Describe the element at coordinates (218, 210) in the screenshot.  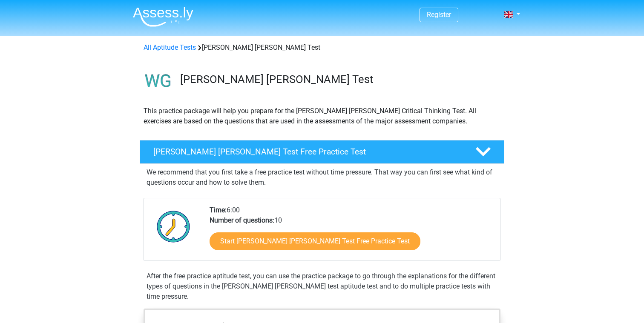
I see `b: Time:` at that location.